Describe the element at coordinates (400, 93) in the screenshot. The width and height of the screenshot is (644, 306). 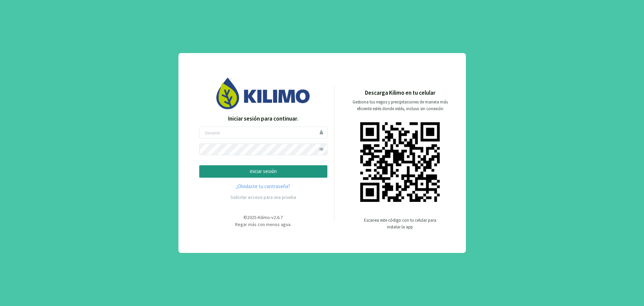
I see `p: Descarga Kilimo en tu celular` at that location.